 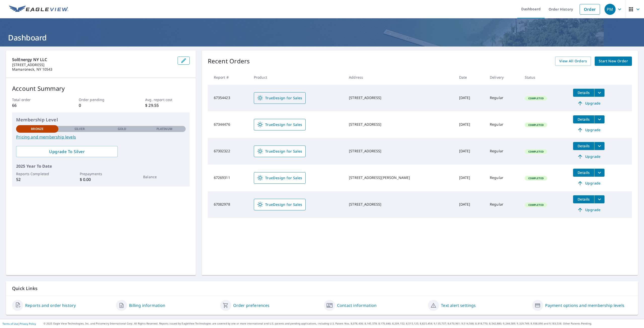 What do you see at coordinates (10, 324) in the screenshot?
I see `a: Terms of Use` at bounding box center [10, 324].